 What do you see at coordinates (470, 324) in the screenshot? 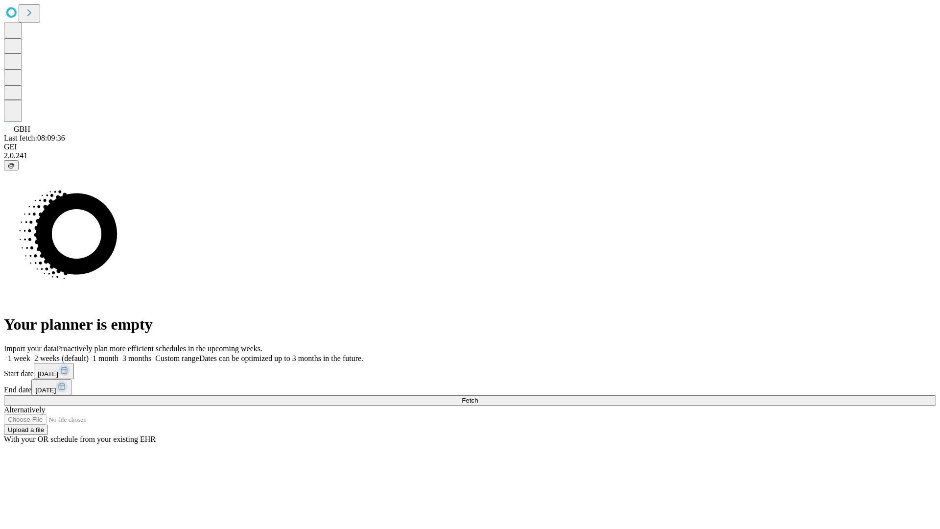
I see `h1: Your planner is empty` at bounding box center [470, 324].